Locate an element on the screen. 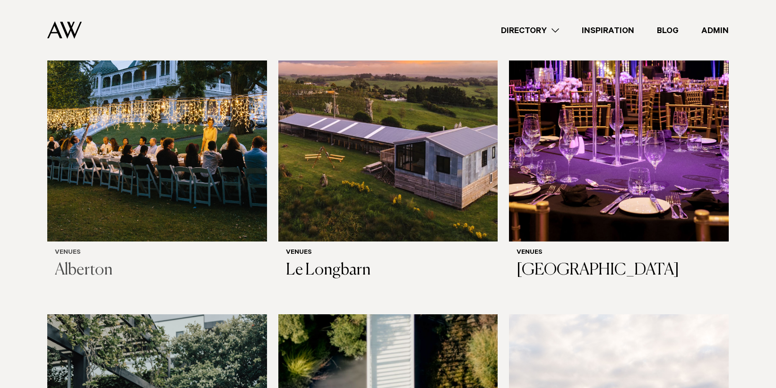  a: Inspiration is located at coordinates (608, 30).